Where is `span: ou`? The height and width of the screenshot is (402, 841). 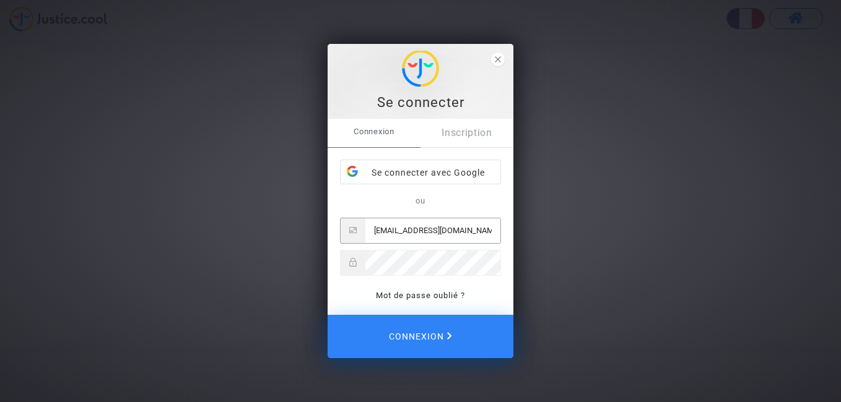
span: ou is located at coordinates (420, 201).